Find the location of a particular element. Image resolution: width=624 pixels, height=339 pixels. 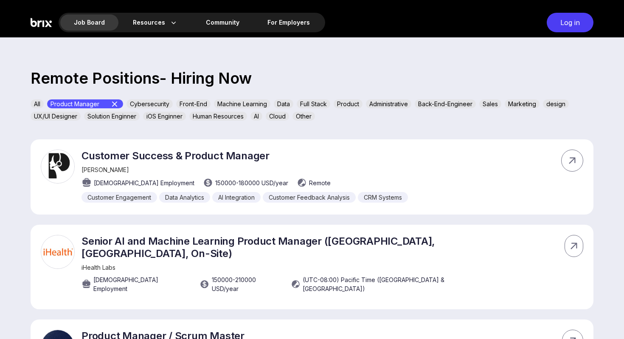

div: AI Integration is located at coordinates (236, 197).